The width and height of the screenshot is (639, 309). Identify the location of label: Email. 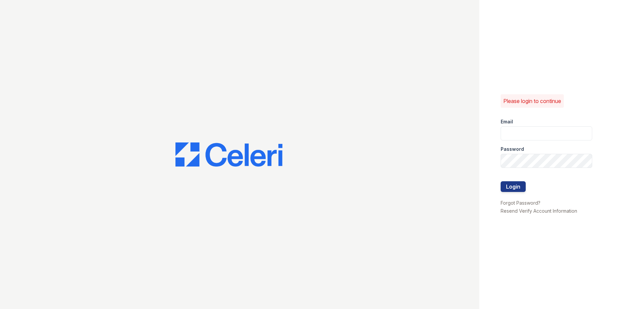
(507, 122).